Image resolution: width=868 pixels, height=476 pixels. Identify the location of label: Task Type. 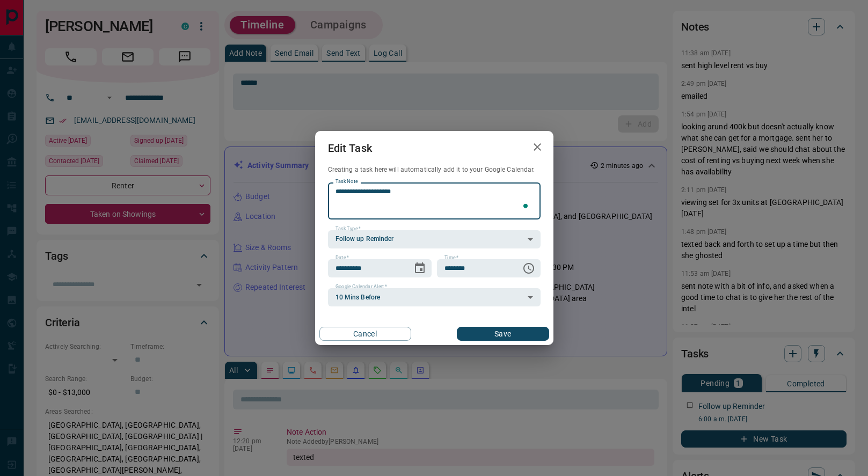
(348, 228).